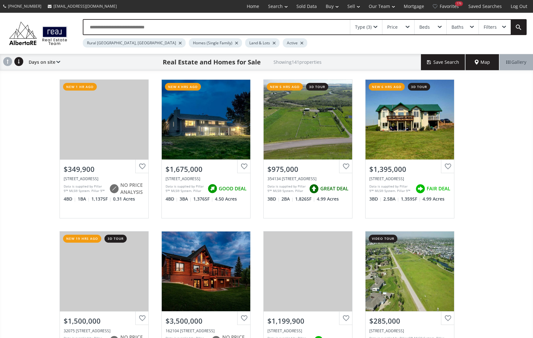  I want to click on div: $349,900, so click(104, 169).